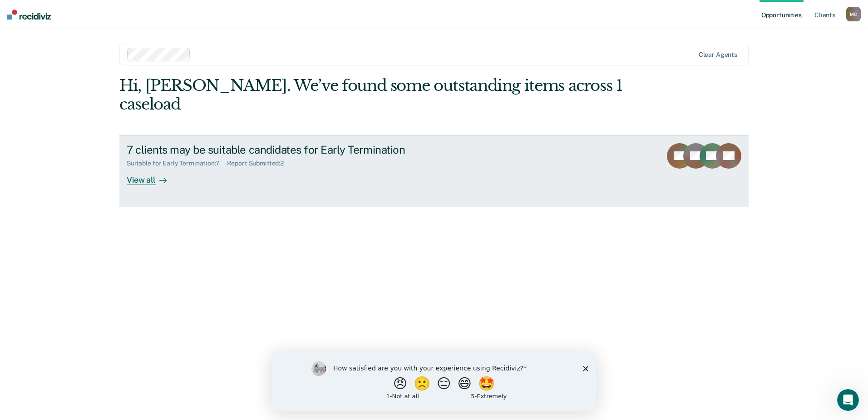 The width and height of the screenshot is (868, 420). I want to click on div: 1 - Not at all, so click(104, 44).